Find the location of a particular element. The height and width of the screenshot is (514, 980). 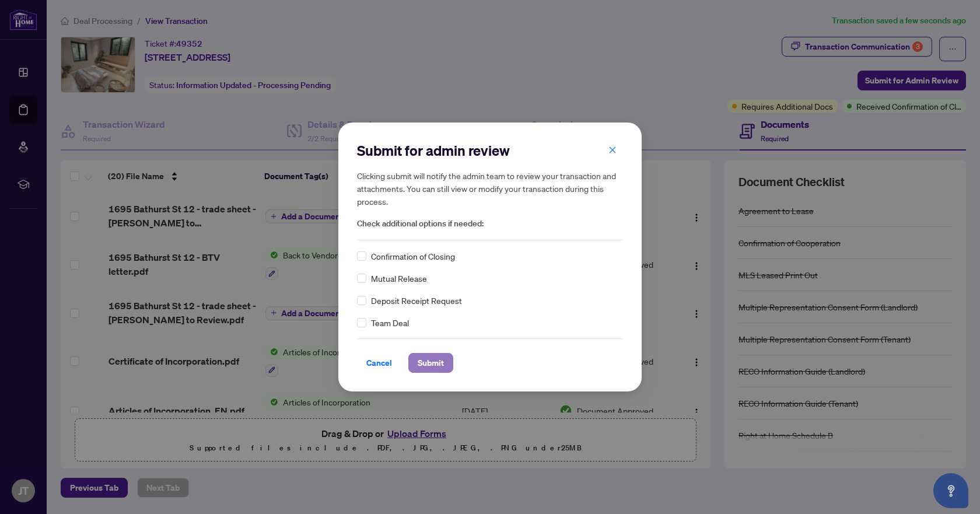

h2: Submit for admin review is located at coordinates (490, 150).